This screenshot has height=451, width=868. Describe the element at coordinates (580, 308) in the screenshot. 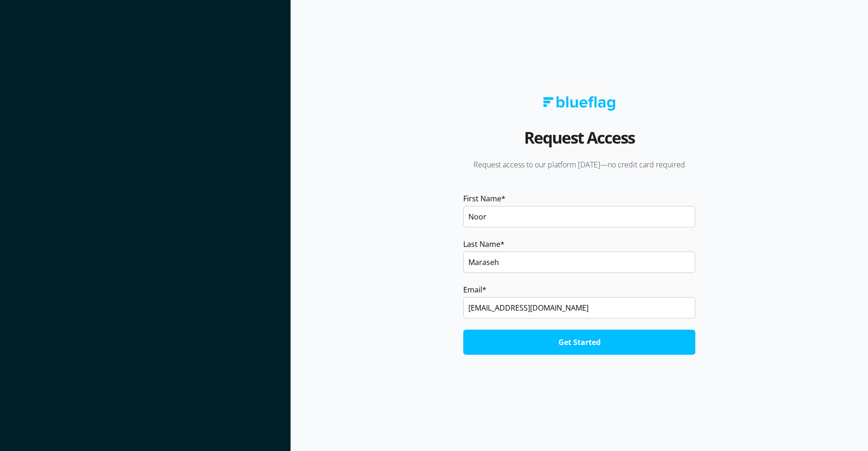

I see `input: name@yourcompany.com.au` at that location.